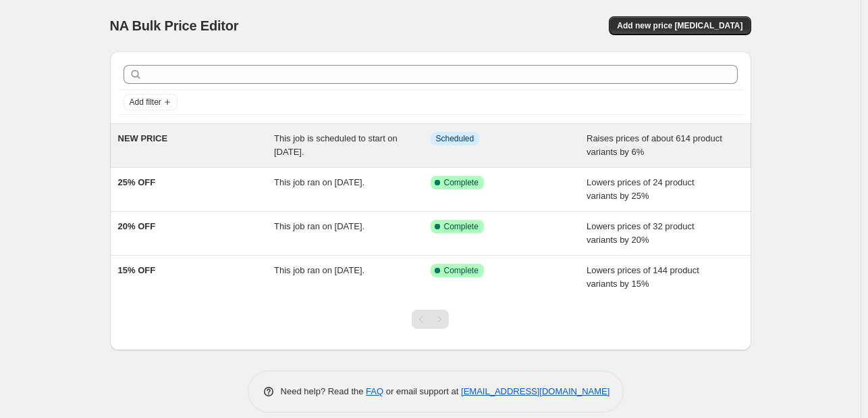 The width and height of the screenshot is (868, 418). I want to click on span: Lowers prices of 144 product variants by 15%, so click(642, 276).